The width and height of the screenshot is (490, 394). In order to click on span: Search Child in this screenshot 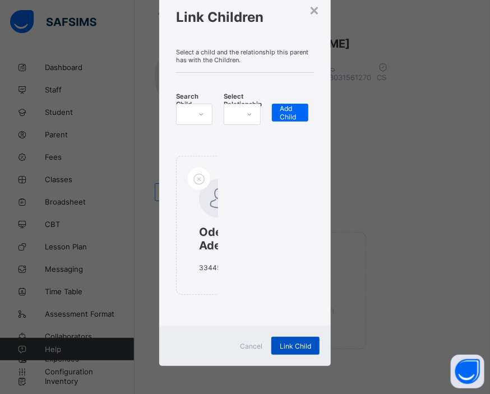, I will do `click(194, 100)`.